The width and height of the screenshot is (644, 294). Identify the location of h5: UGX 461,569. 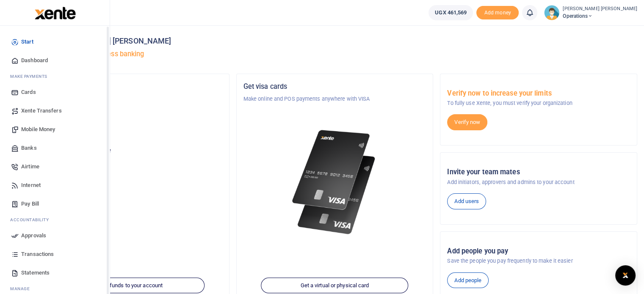
(131, 161).